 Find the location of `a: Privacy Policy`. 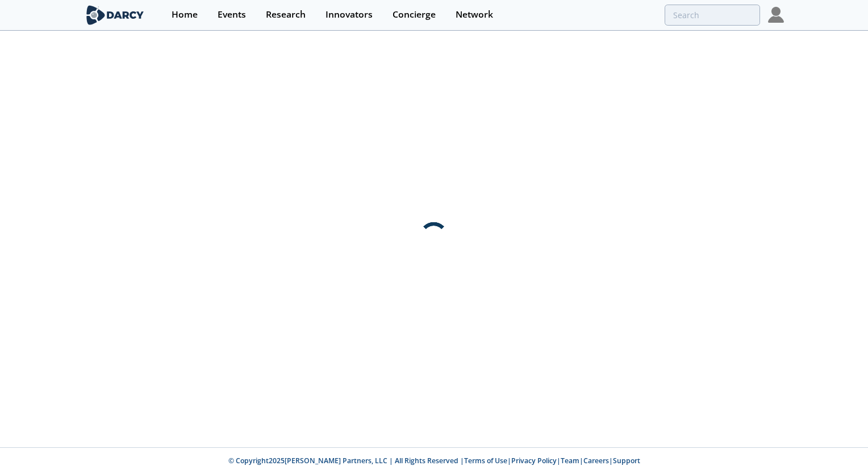

a: Privacy Policy is located at coordinates (534, 461).